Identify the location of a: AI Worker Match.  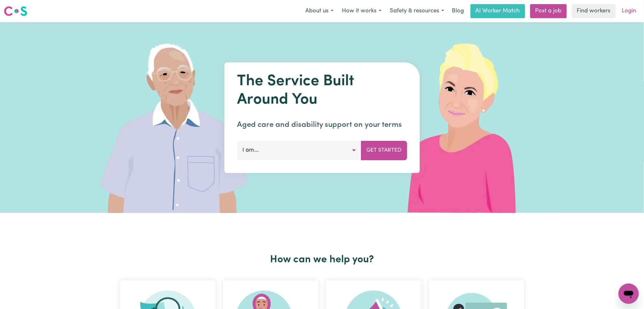
(498, 11).